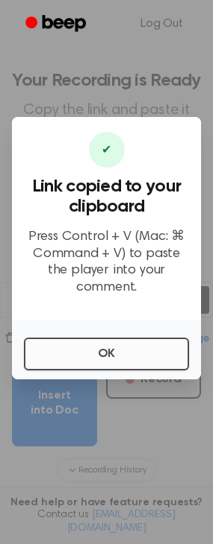 Image resolution: width=213 pixels, height=544 pixels. What do you see at coordinates (106, 263) in the screenshot?
I see `p: Press Control + V (Mac: ⌘ Command + V) to paste the player into your comment.` at bounding box center [106, 263].